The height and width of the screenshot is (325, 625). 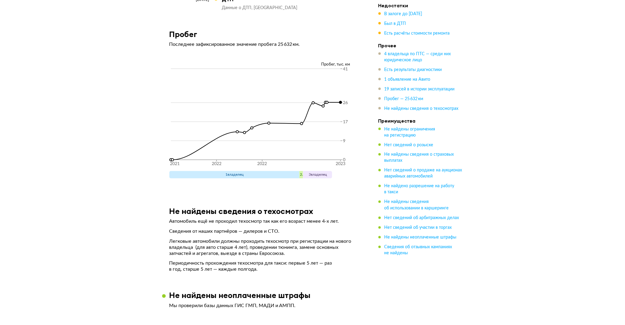 What do you see at coordinates (346, 103) in the screenshot?
I see `tspan: 26` at bounding box center [346, 103].